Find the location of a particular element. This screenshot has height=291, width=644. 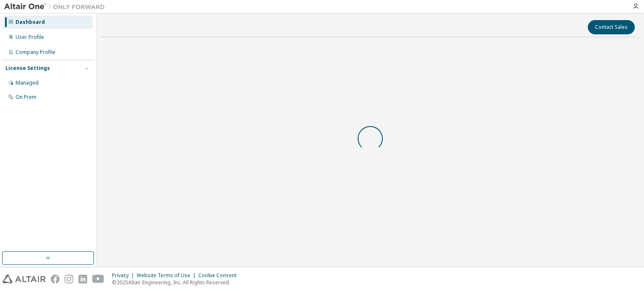

img: instagram.svg is located at coordinates (69, 279).